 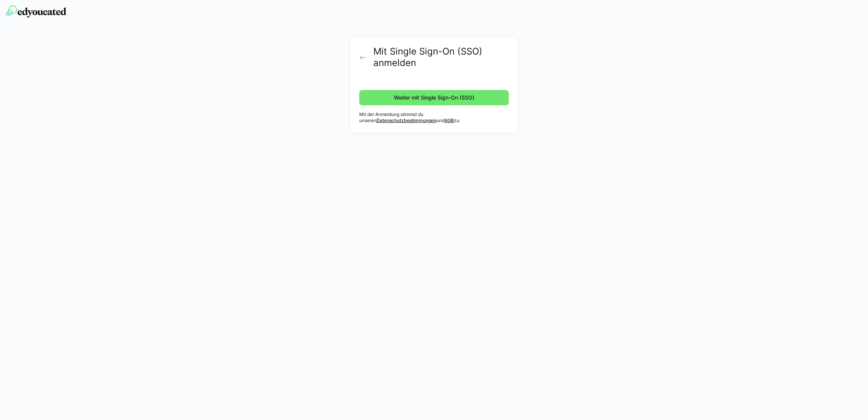 I want to click on a: Datenschutzbestimmungen, so click(x=406, y=120).